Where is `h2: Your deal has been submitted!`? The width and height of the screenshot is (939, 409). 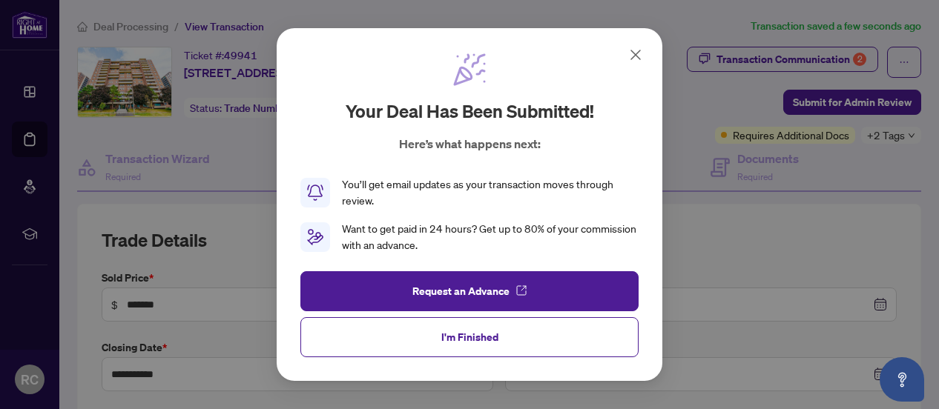 h2: Your deal has been submitted! is located at coordinates (469, 111).